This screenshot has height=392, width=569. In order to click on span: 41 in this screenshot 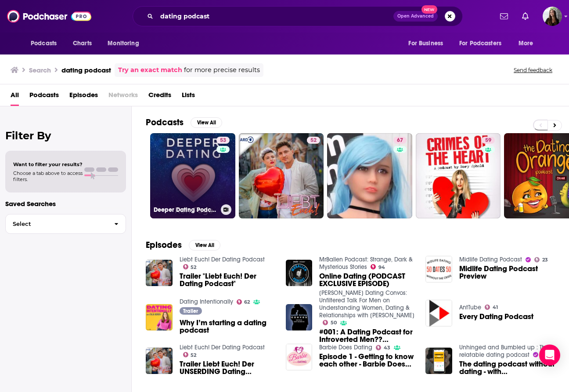, I will do `click(495, 307)`.